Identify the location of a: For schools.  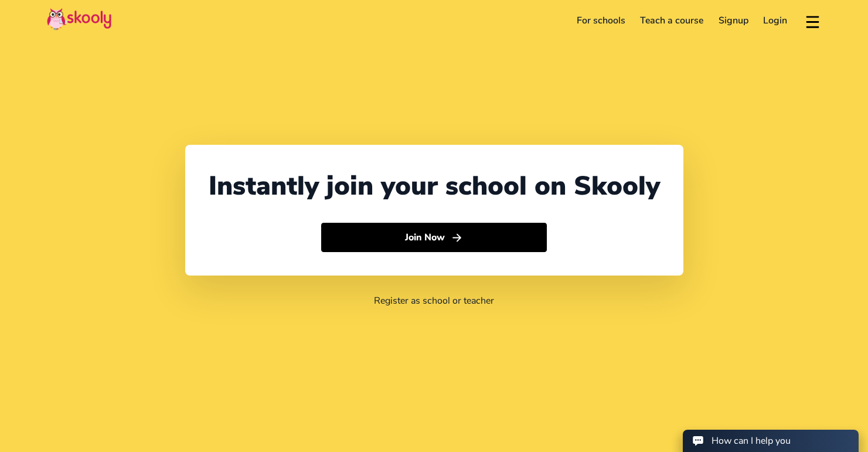
(601, 21).